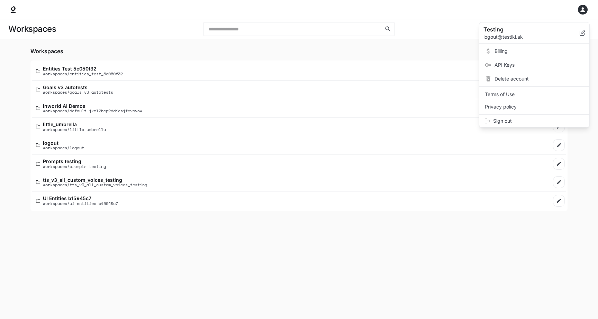  What do you see at coordinates (534, 65) in the screenshot?
I see `a: API Keys` at bounding box center [534, 65].